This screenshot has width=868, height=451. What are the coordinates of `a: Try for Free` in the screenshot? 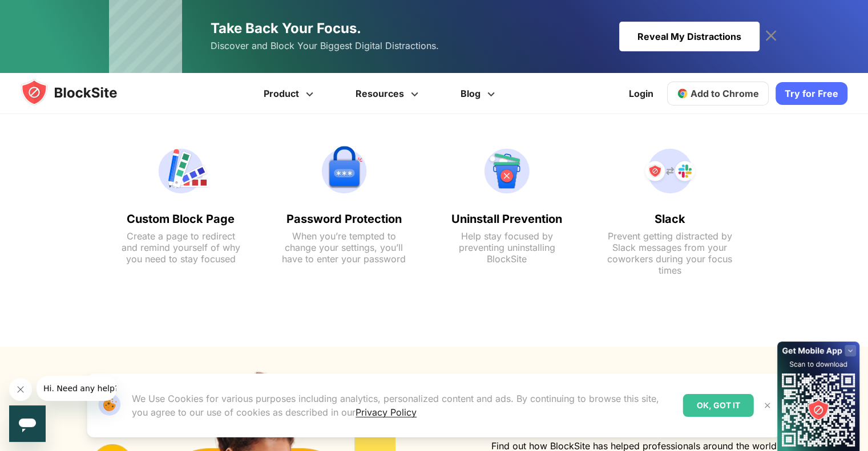 It's located at (812, 94).